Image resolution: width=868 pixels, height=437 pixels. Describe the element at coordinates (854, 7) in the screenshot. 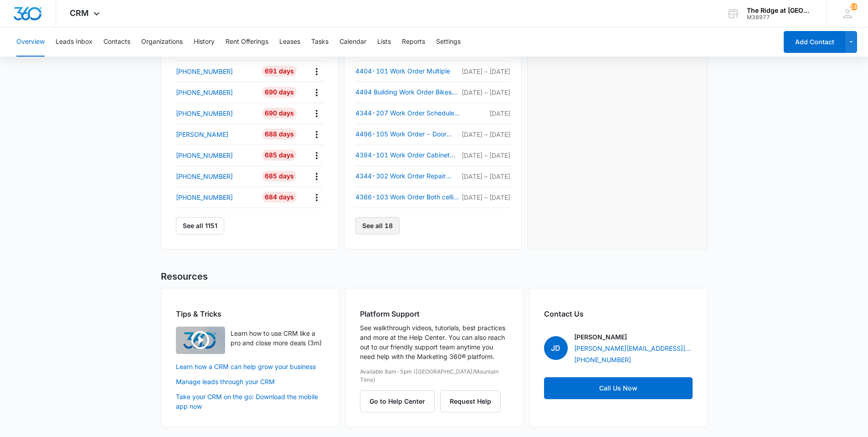

I see `div: notifications count` at that location.